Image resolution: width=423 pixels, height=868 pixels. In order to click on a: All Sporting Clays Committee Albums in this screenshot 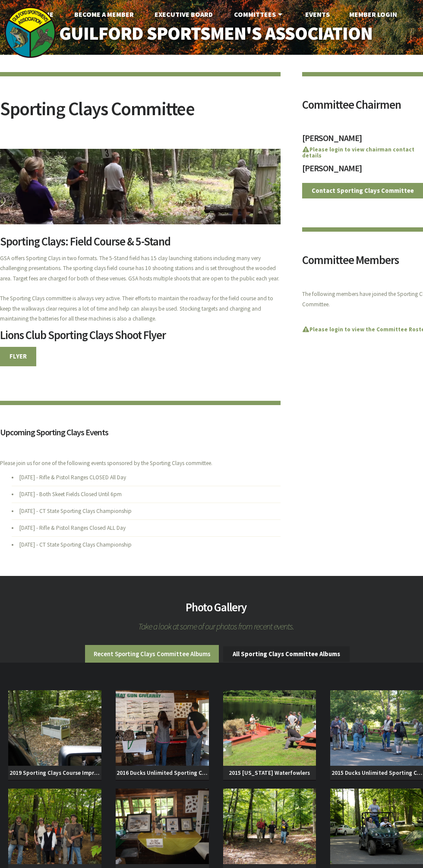, I will do `click(286, 654)`.